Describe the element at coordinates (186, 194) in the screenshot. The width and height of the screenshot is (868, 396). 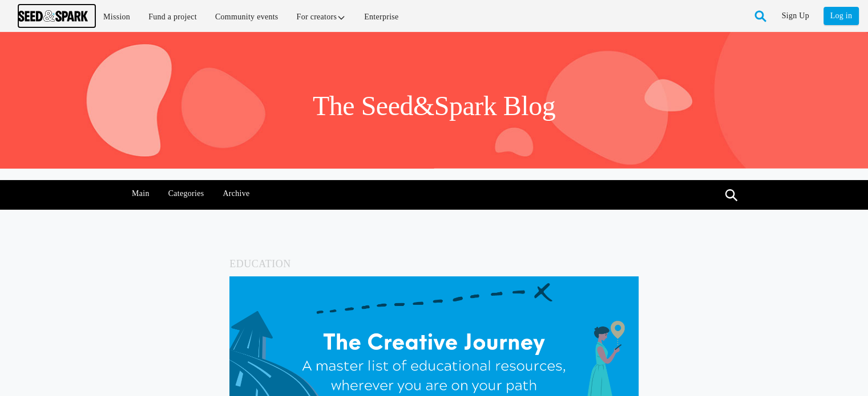
I see `a: Categories` at that location.